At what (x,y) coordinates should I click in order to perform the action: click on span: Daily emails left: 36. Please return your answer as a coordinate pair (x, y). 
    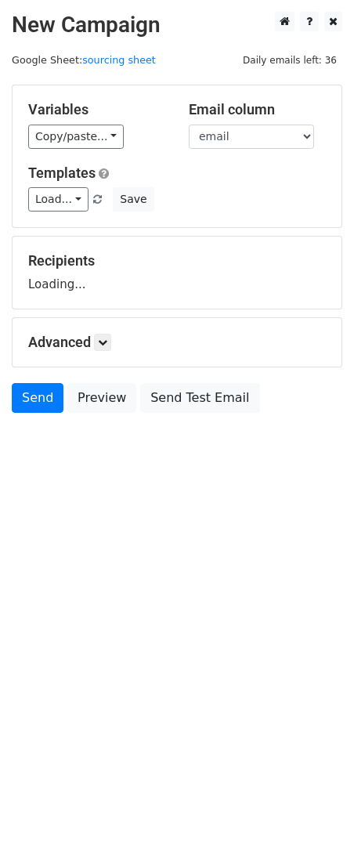
    Looking at the image, I should click on (290, 60).